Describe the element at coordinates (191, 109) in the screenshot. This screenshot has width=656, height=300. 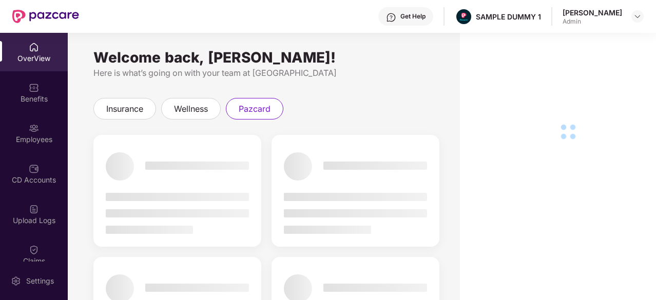
I see `span: wellness` at that location.